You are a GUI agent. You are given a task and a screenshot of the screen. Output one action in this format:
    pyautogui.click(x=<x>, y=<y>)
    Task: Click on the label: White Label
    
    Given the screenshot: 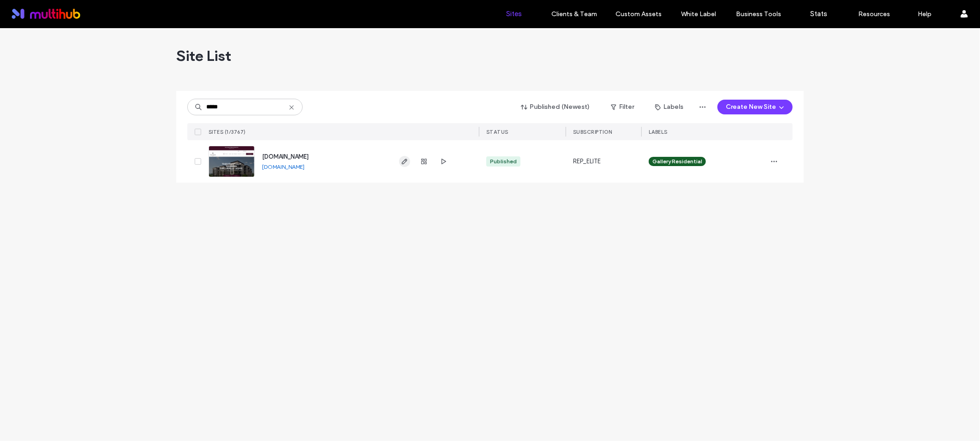 What is the action you would take?
    pyautogui.click(x=699, y=14)
    